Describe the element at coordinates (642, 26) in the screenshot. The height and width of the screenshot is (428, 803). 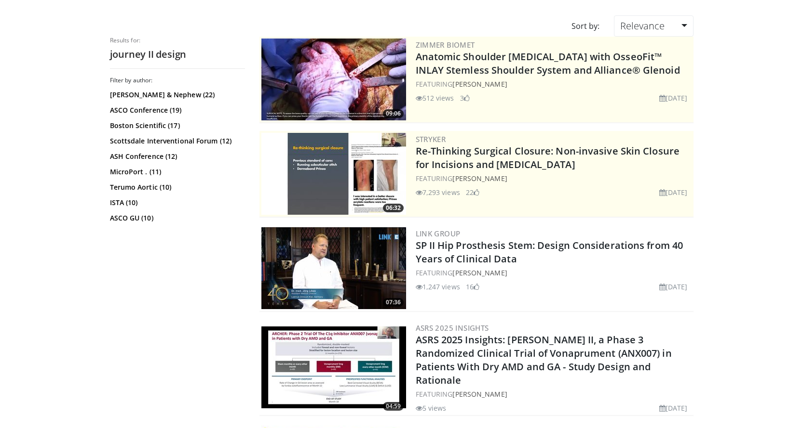
I see `span: Relevance` at that location.